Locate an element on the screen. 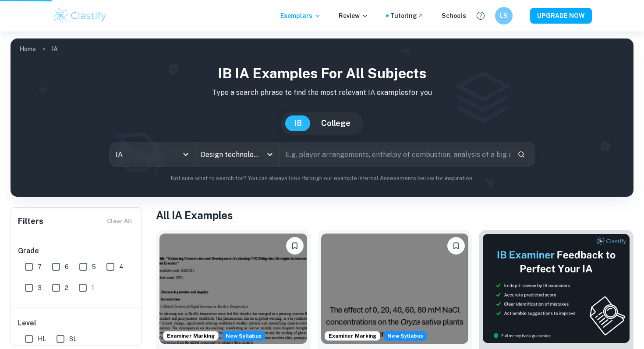 Image resolution: width=644 pixels, height=349 pixels. a: Tutoring is located at coordinates (407, 16).